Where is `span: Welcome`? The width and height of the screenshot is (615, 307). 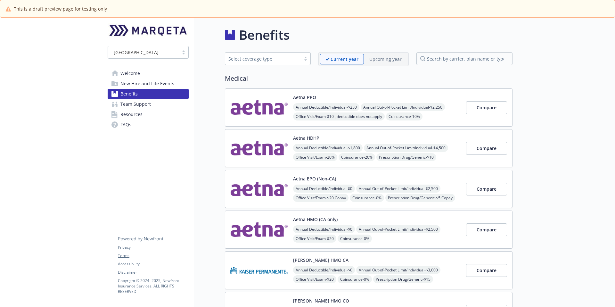
span: Welcome is located at coordinates (130, 73).